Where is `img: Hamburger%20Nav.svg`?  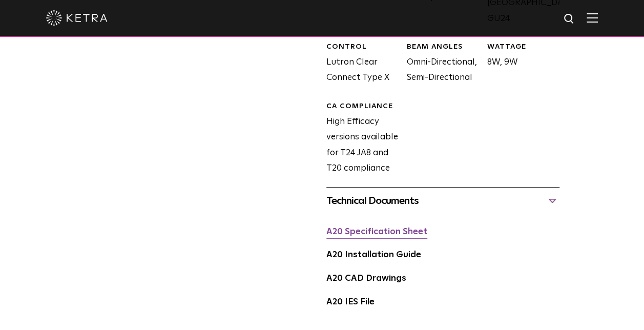
img: Hamburger%20Nav.svg is located at coordinates (592, 17).